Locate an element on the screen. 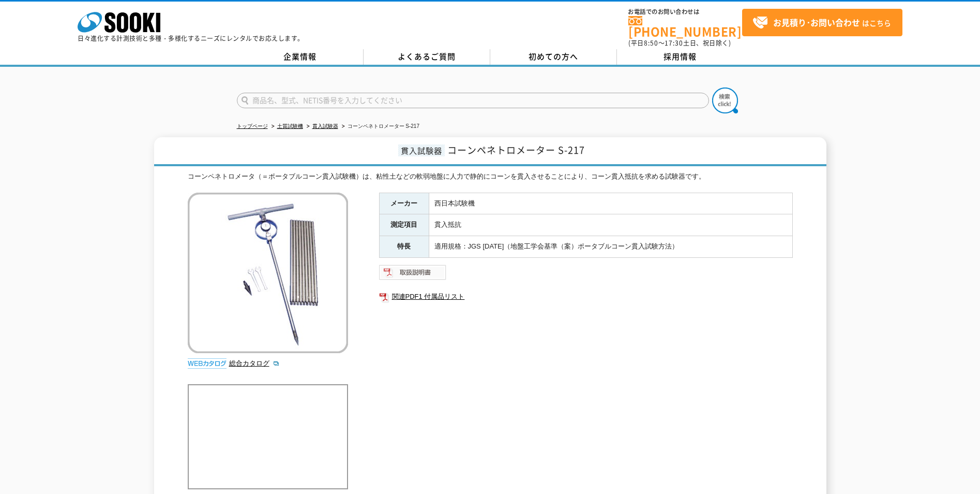 The image size is (980, 494). a: お見積り･お問い合わせはこちら is located at coordinates (823, 22).